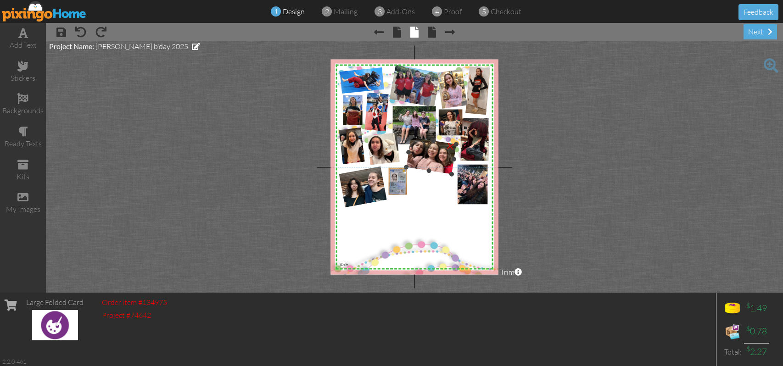  What do you see at coordinates (352, 141) in the screenshot?
I see `img: 20250823-180801-bd07731fd624-original.jpg` at bounding box center [352, 141].